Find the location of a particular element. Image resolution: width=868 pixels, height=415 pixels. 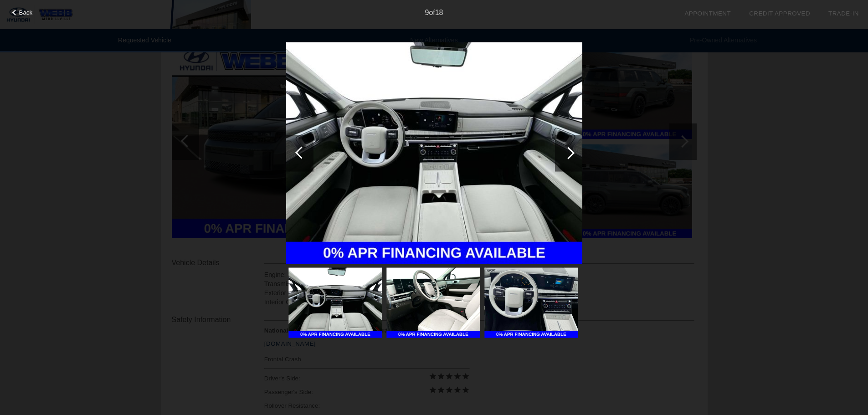

a: Appointment is located at coordinates (708, 13).